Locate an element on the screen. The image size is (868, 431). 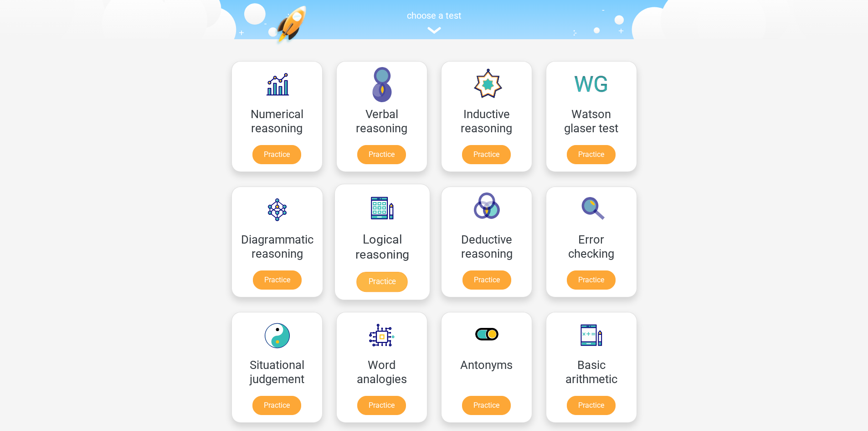
img: assessment is located at coordinates (434, 30).